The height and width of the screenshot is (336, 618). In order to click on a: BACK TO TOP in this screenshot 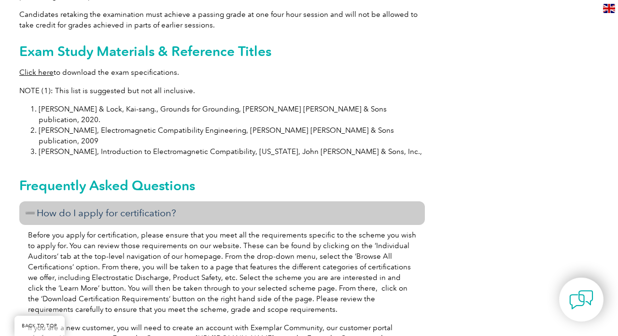, I will do `click(40, 326)`.